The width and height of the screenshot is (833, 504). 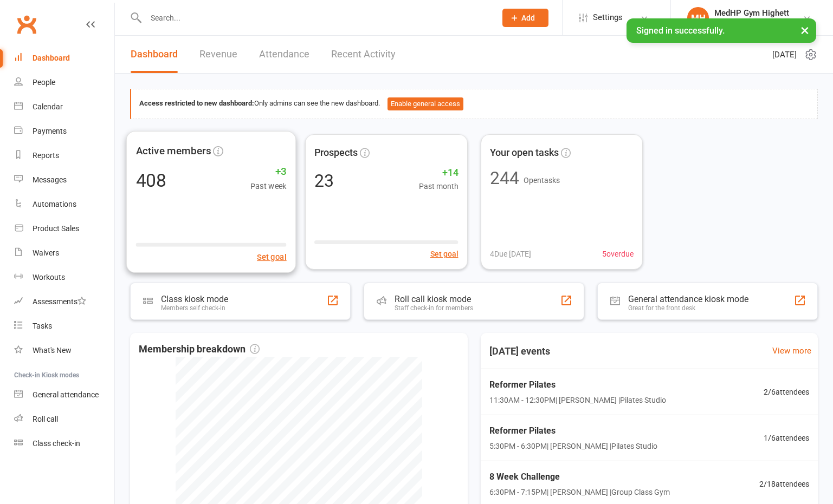 I want to click on span: Past month, so click(x=438, y=186).